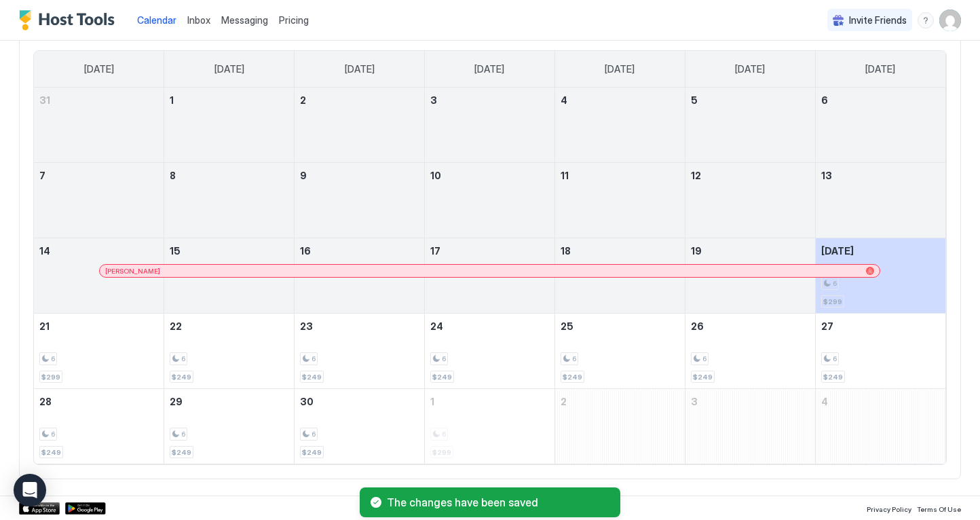 This screenshot has width=980, height=520. What do you see at coordinates (749, 175) in the screenshot?
I see `a: September 12, 2025` at bounding box center [749, 175].